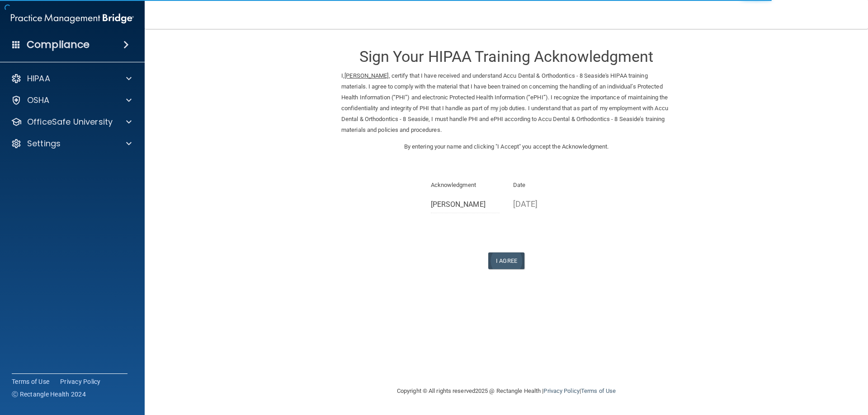 This screenshot has height=415, width=868. Describe the element at coordinates (71, 79) in the screenshot. I see `a: HIPAA` at that location.